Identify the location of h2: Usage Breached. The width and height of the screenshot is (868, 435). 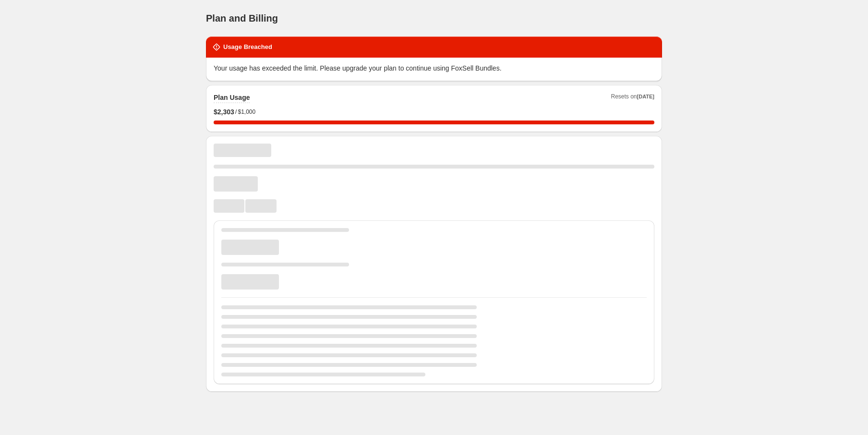
(248, 47).